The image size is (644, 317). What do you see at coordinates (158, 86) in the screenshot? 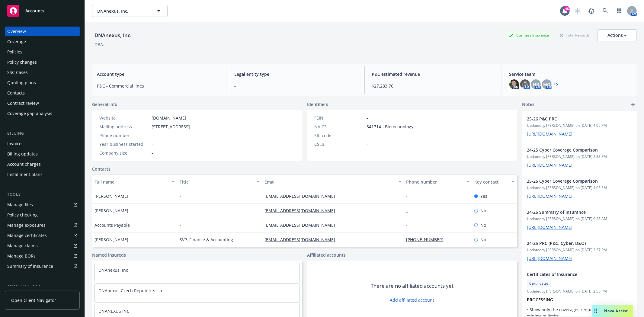
I see `span: P&C - Commercial lines` at bounding box center [158, 86].